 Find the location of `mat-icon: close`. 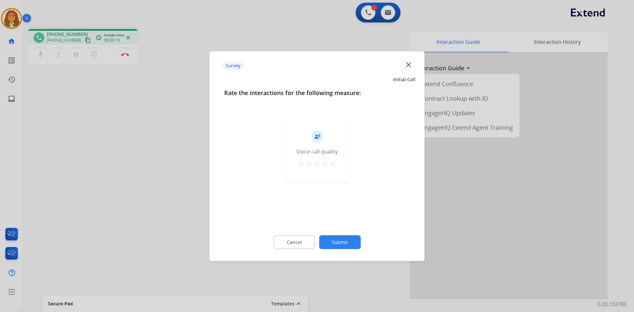

mat-icon: close is located at coordinates (408, 64).